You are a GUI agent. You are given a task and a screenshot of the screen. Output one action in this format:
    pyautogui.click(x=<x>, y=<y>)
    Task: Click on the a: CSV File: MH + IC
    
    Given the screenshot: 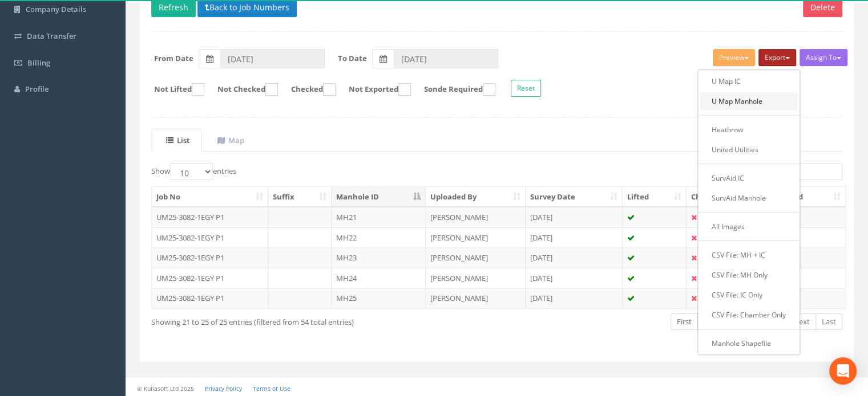 What is the action you would take?
    pyautogui.click(x=749, y=255)
    